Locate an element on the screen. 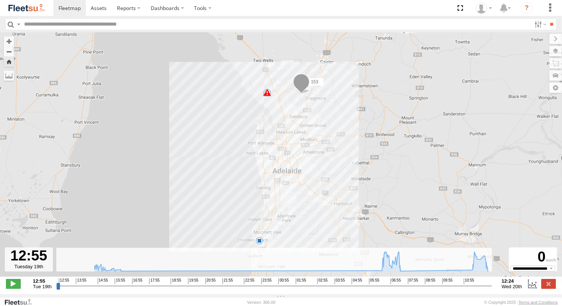 The image size is (562, 306). span: 153 is located at coordinates (315, 82).